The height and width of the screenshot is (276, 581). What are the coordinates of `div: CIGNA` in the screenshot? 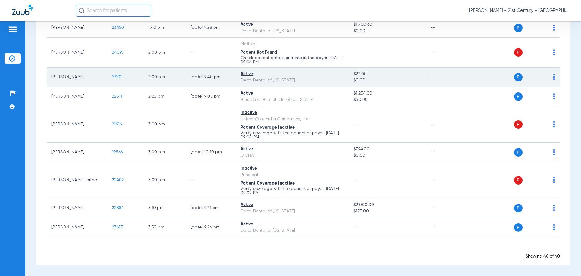 It's located at (292, 155).